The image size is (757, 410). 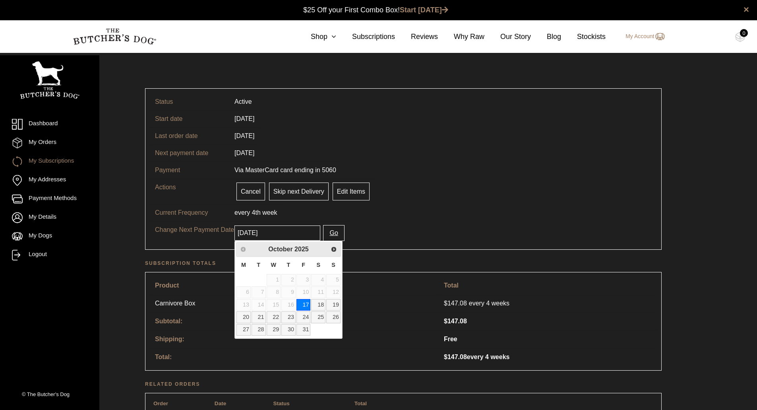 I want to click on th: Product, so click(x=294, y=285).